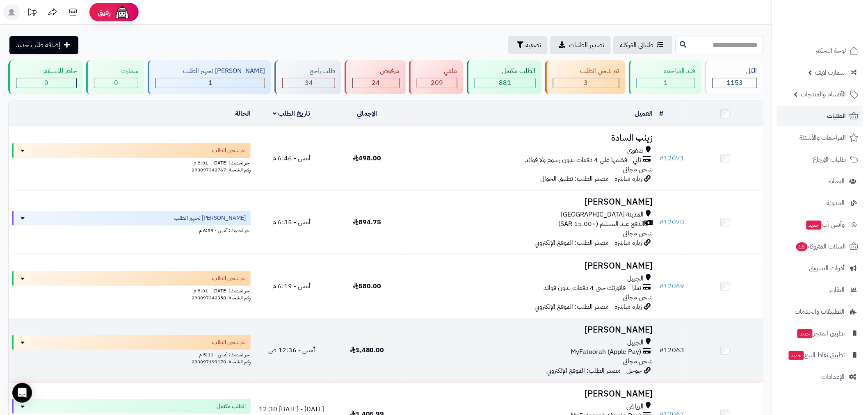  I want to click on span: التقارير, so click(837, 290).